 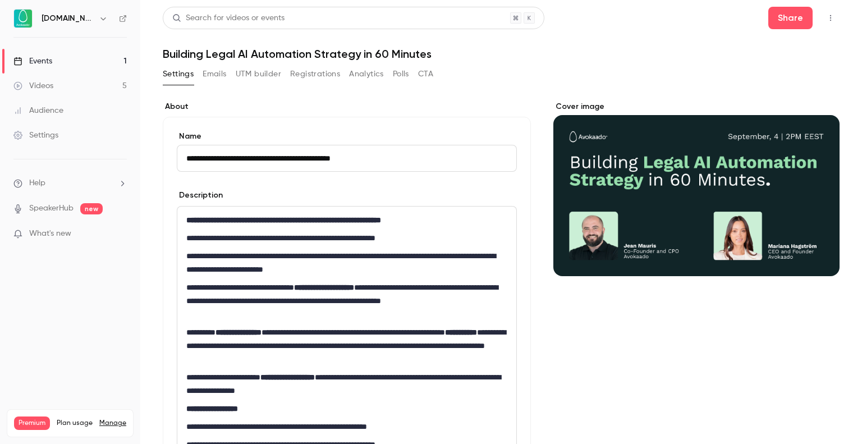 What do you see at coordinates (214, 74) in the screenshot?
I see `button: Emails` at bounding box center [214, 74].